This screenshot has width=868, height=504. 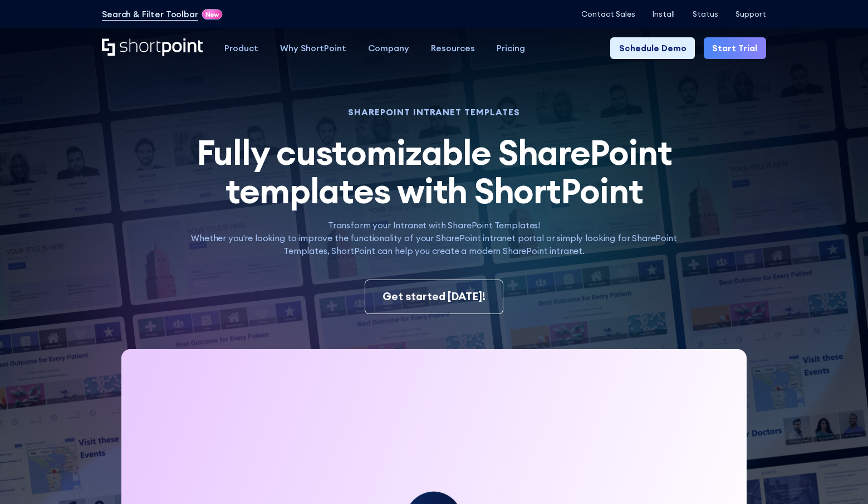 I want to click on a: Status, so click(x=706, y=15).